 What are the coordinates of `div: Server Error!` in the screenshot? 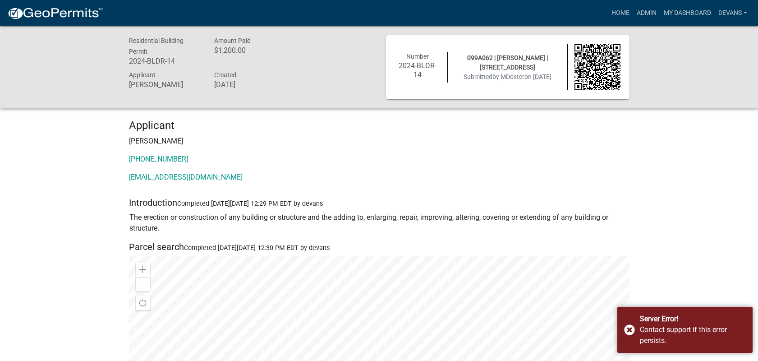 It's located at (692, 319).